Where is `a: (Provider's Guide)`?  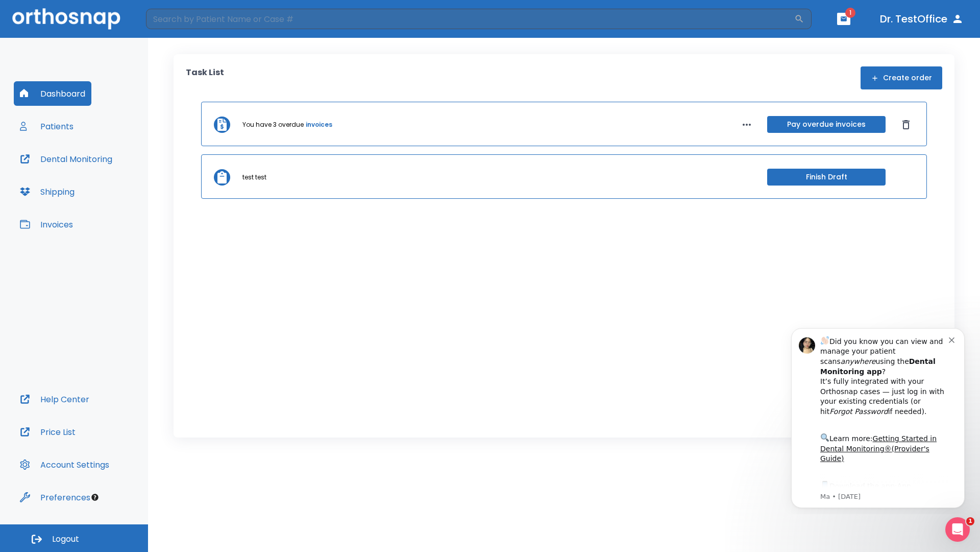 a: (Provider's Guide) is located at coordinates (99, 135).